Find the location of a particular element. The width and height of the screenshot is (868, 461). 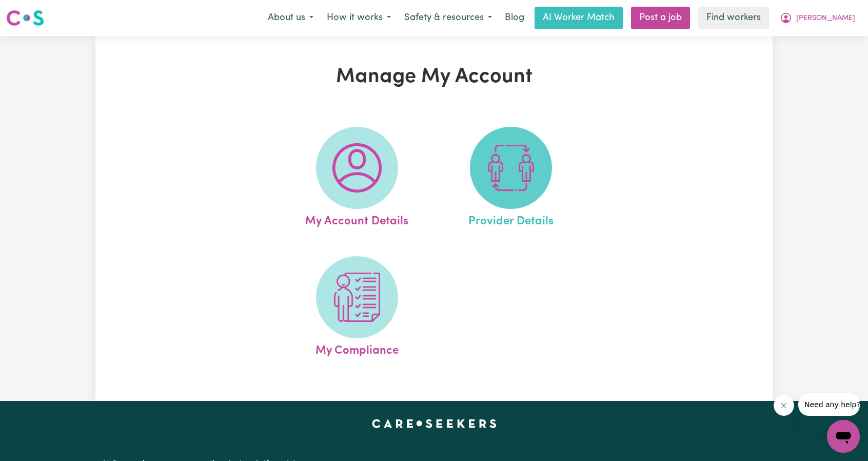

span: Need any help? is located at coordinates (34, 11).